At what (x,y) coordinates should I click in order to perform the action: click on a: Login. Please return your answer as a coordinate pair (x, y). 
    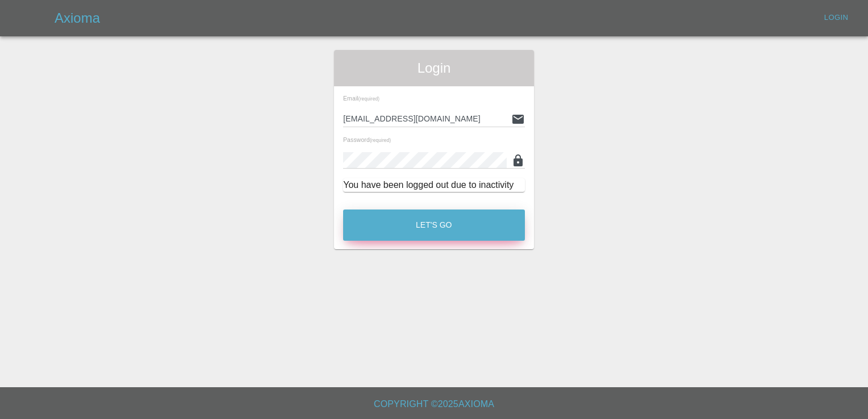
    Looking at the image, I should click on (836, 18).